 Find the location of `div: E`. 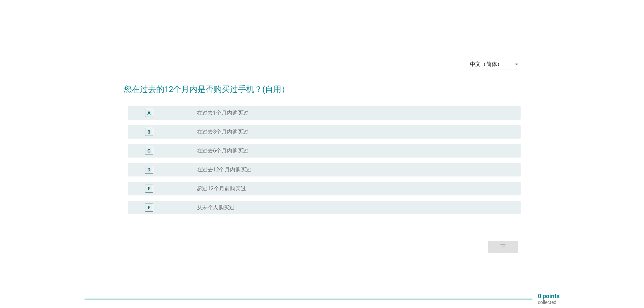

div: E is located at coordinates (149, 188).